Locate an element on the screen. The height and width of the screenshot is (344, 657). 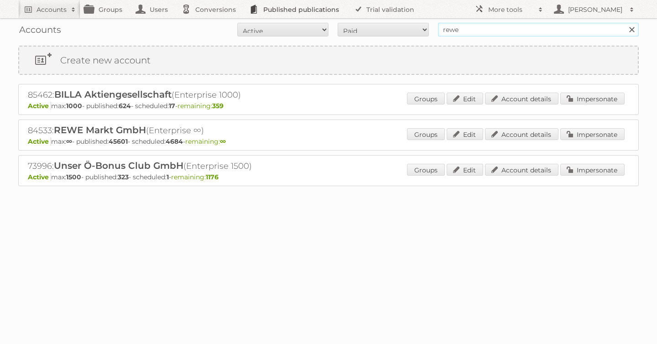
strong: 1000 is located at coordinates (74, 106).